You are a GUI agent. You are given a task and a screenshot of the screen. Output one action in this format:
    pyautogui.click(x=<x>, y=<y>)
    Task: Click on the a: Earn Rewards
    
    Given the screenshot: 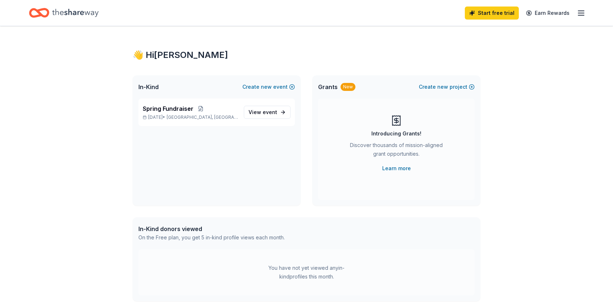 What is the action you would take?
    pyautogui.click(x=548, y=13)
    